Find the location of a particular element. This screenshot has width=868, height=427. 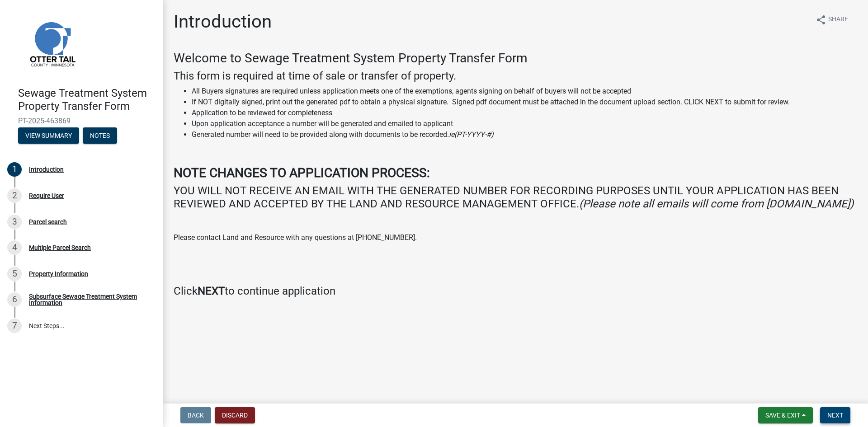

span: PT-2025-463869 is located at coordinates (82, 120).